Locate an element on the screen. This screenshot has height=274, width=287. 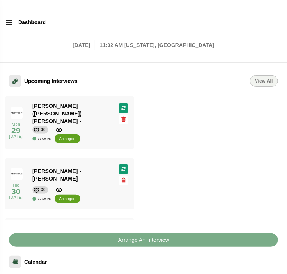
p: Mon is located at coordinates (16, 124).